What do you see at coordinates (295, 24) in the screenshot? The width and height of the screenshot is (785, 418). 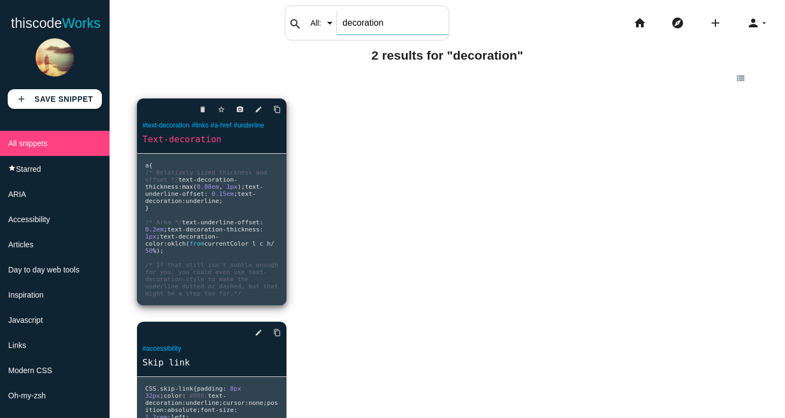 I see `i: search` at bounding box center [295, 24].